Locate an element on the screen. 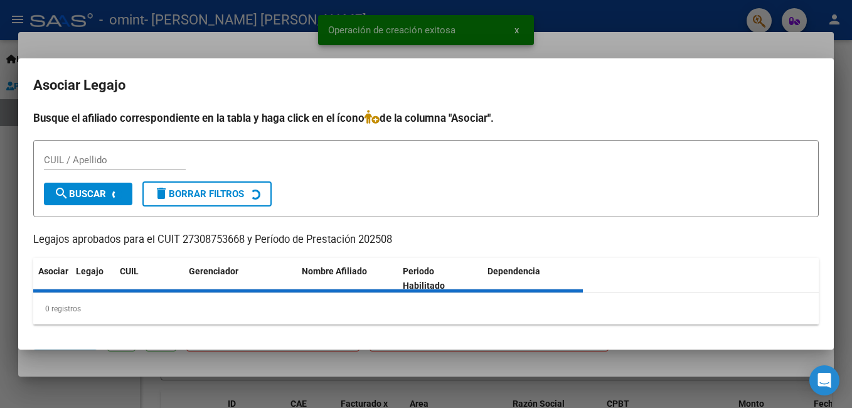  datatable-header-cell: Asociar is located at coordinates (52, 279).